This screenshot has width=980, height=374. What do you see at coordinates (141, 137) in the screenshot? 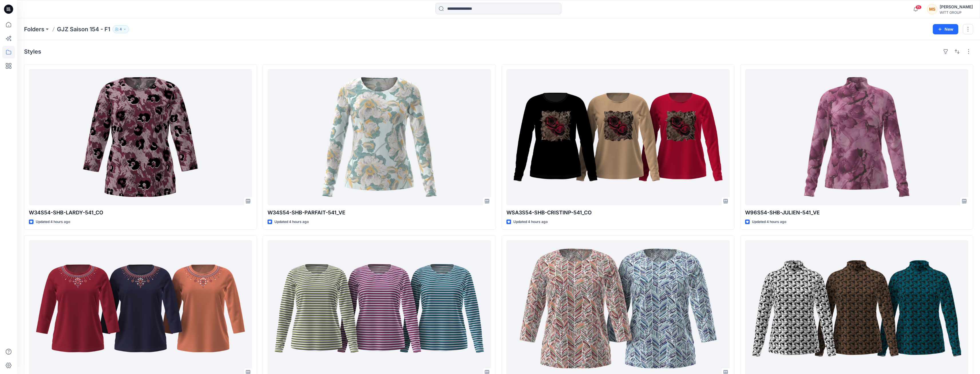
I see `a: W34S54-SHB-LARDY-541_CO` at bounding box center [141, 137].